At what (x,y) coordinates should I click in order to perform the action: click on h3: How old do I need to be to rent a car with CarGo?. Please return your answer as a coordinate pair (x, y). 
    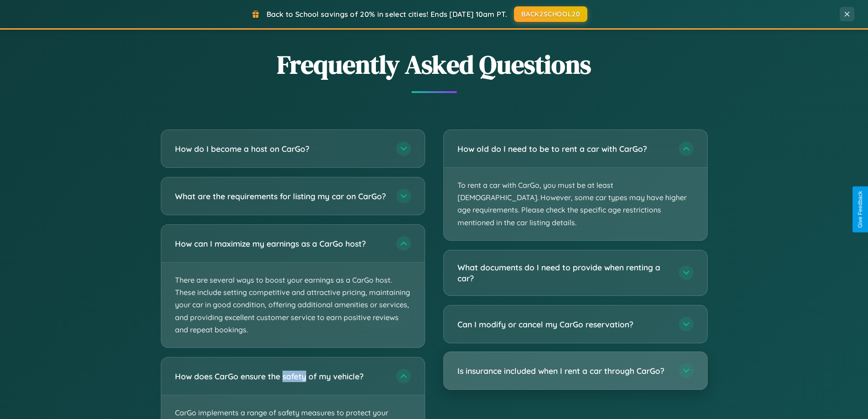
    Looking at the image, I should click on (563, 149).